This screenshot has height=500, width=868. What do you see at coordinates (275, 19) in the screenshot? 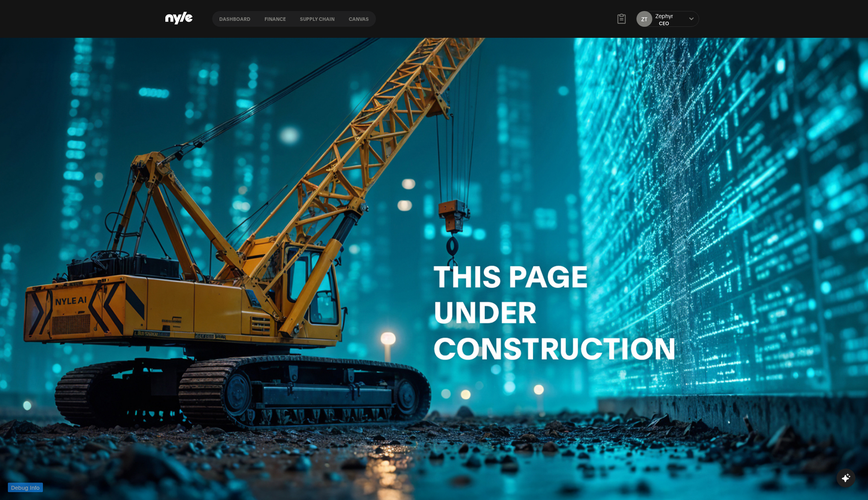
I see `a: finance` at bounding box center [275, 19].